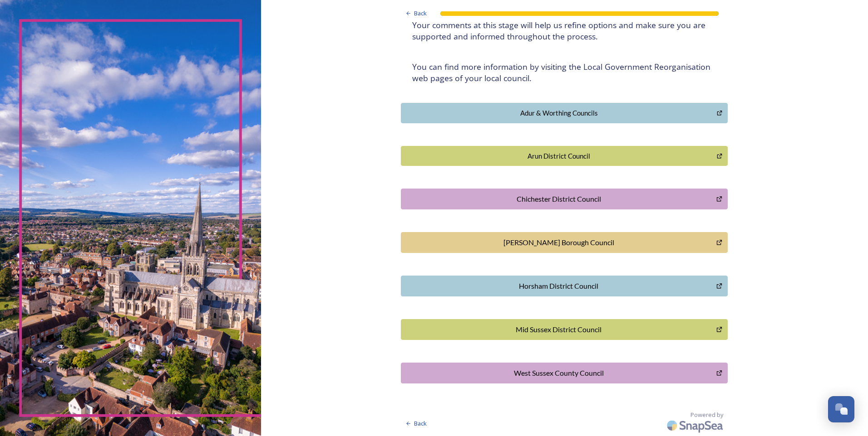  Describe the element at coordinates (707, 415) in the screenshot. I see `span: Powered by` at that location.